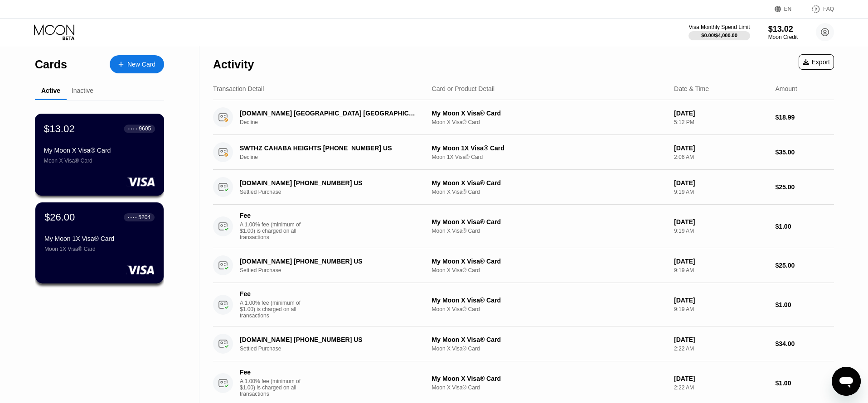 The image size is (868, 403). Describe the element at coordinates (99, 155) in the screenshot. I see `div: $13.02● ● ● ●9605My Moon X Visa® CardMoon X Visa® Card` at that location.